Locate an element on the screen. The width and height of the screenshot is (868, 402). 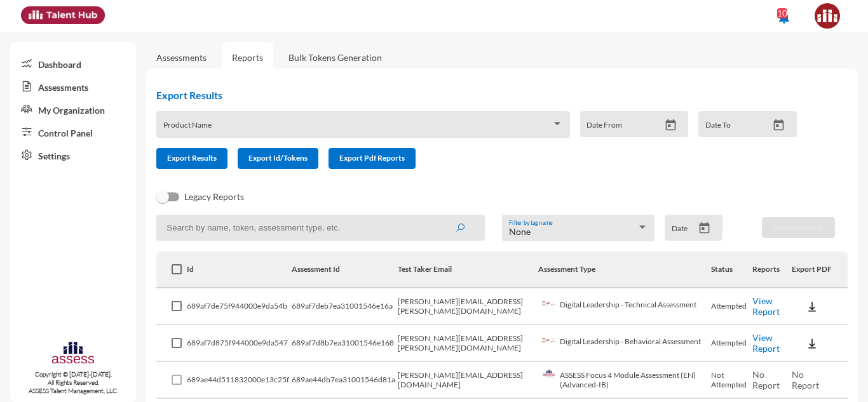
img: assesscompany-logo.png is located at coordinates (73, 354).